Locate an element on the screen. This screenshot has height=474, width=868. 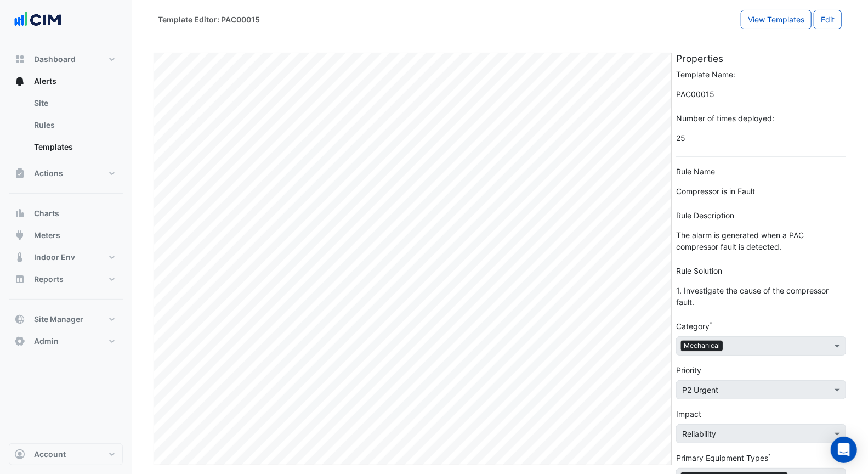
h5: Properties is located at coordinates (761, 58).